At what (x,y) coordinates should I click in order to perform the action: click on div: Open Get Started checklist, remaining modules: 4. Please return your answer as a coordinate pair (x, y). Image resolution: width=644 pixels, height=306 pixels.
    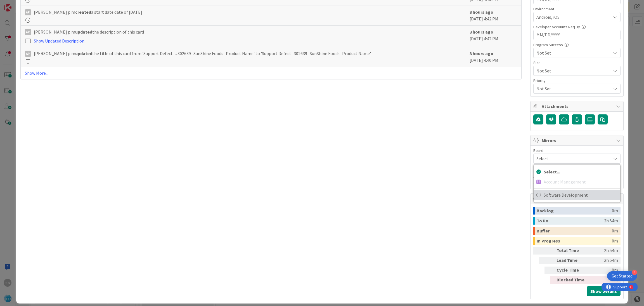
    Looking at the image, I should click on (622, 276).